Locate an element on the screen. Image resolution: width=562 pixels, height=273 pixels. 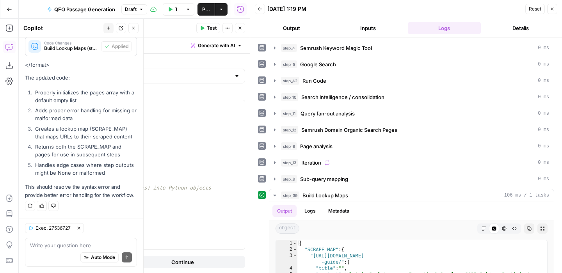
button: Reset is located at coordinates (535, 9).